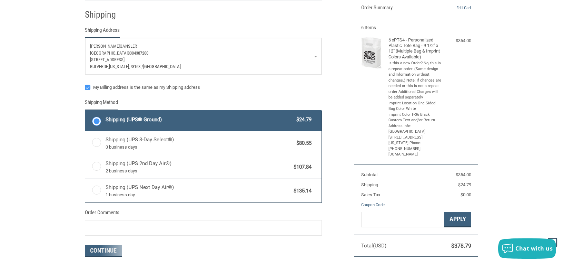 The width and height of the screenshot is (563, 264). I want to click on button: Continue, so click(103, 250).